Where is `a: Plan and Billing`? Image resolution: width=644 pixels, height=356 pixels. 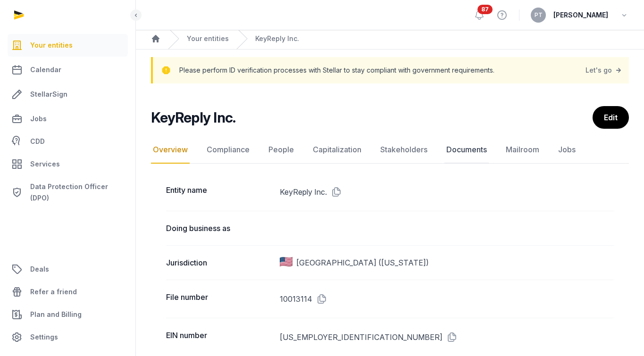
a: Plan and Billing is located at coordinates (68, 315).